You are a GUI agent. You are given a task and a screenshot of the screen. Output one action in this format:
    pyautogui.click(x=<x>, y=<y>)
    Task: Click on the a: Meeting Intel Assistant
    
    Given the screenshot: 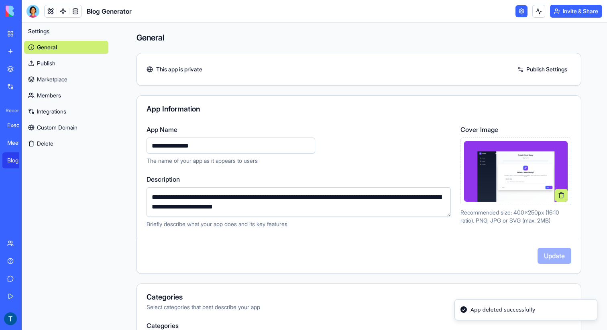 What is the action you would take?
    pyautogui.click(x=18, y=143)
    